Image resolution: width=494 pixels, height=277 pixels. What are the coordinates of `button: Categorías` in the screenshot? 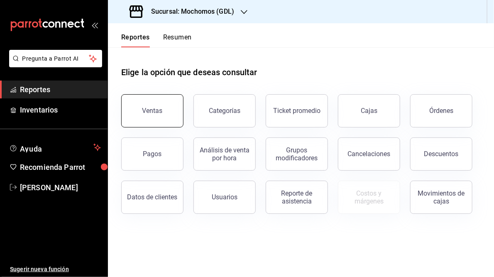 It's located at (224, 111).